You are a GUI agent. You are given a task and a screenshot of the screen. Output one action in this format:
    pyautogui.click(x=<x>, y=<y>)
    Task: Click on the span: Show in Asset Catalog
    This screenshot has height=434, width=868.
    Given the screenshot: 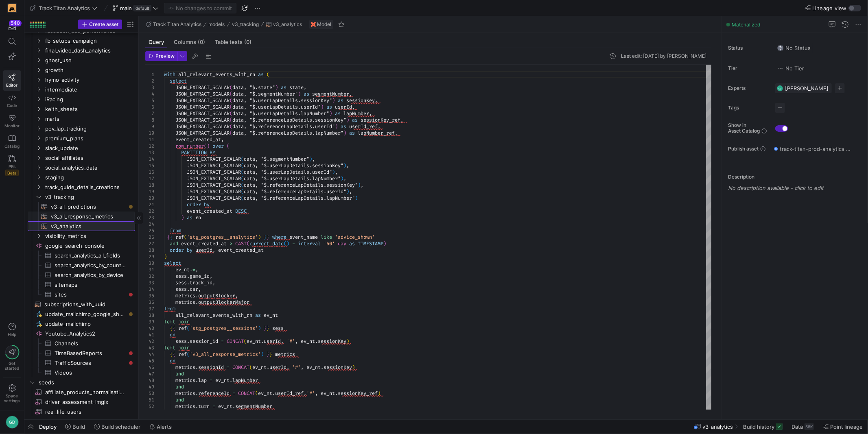 What is the action you would take?
    pyautogui.click(x=744, y=128)
    